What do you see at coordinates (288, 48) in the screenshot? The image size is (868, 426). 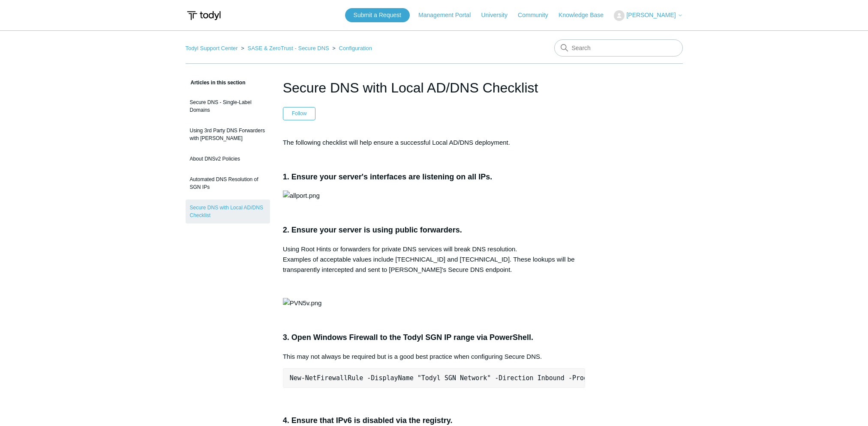 I see `a: SASE & ZeroTrust - Secure DNS` at bounding box center [288, 48].